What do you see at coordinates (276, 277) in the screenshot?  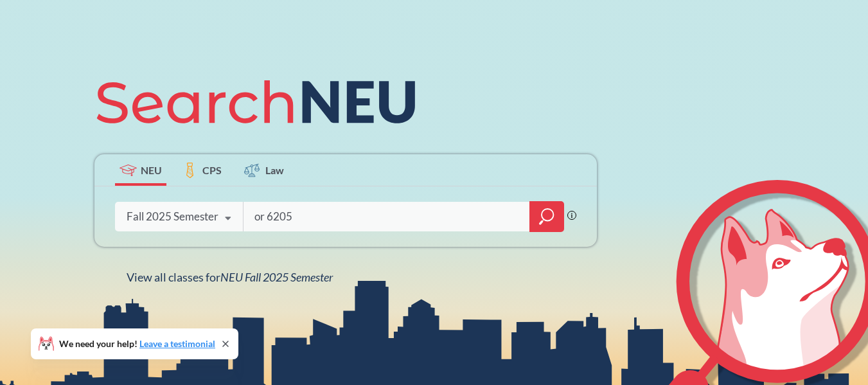 I see `span: NEU Fall 2025 Semester` at bounding box center [276, 277].